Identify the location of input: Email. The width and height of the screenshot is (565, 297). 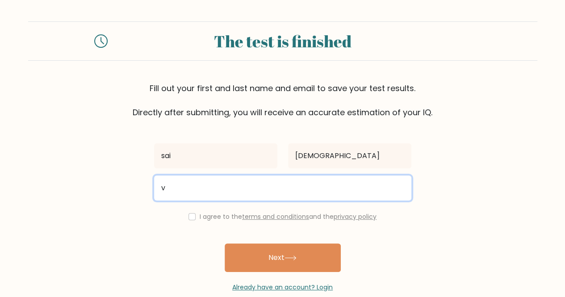
(283, 188).